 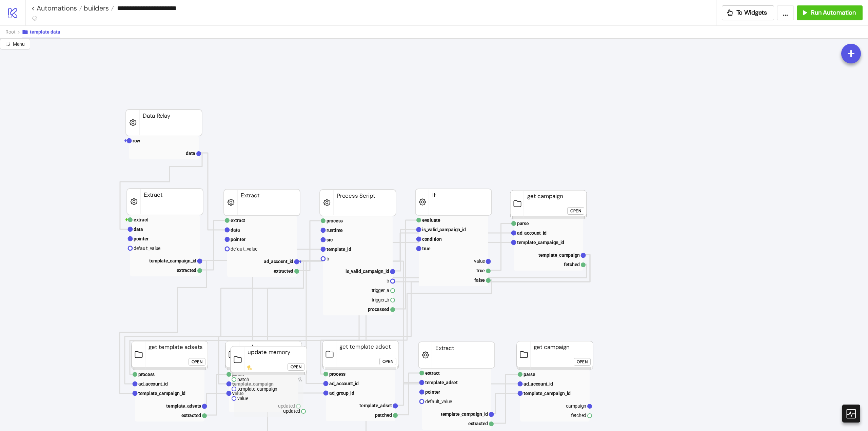 I want to click on span: Root, so click(x=10, y=32).